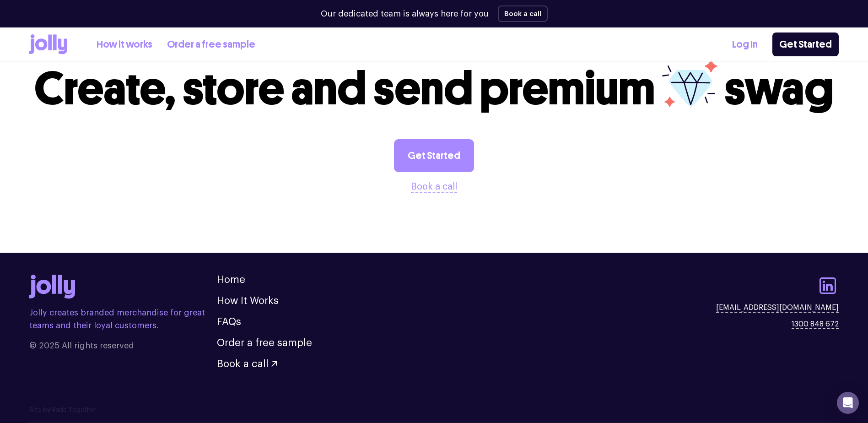  I want to click on a: Made Together, so click(73, 410).